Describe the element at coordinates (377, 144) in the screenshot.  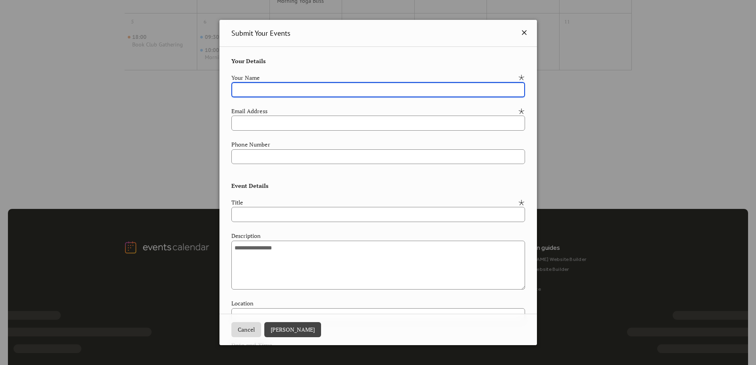
I see `div: Phone Number` at that location.